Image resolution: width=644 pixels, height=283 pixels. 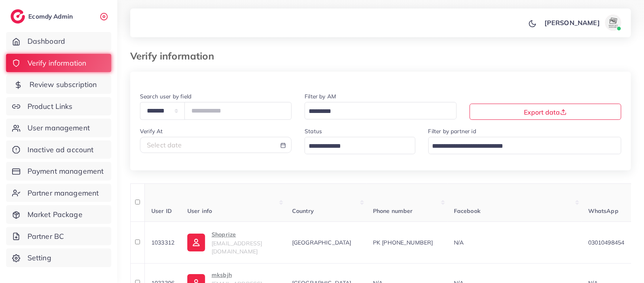 I want to click on span: Country, so click(x=304, y=211).